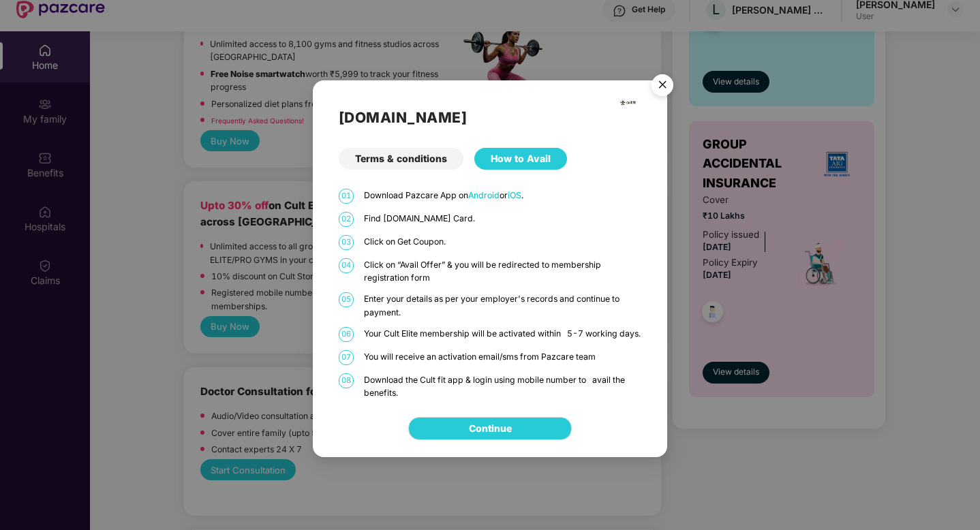  What do you see at coordinates (663, 87) in the screenshot?
I see `img: svg+xml;base64,PHN2ZyB4bWxucz0iaHR0cDovL3d3dy53My5vcmcvMjAwMC9zdmciIHdpZHRoPSI1NiIgaGVpZ2h0PSI1Ni...` at bounding box center [663, 87].